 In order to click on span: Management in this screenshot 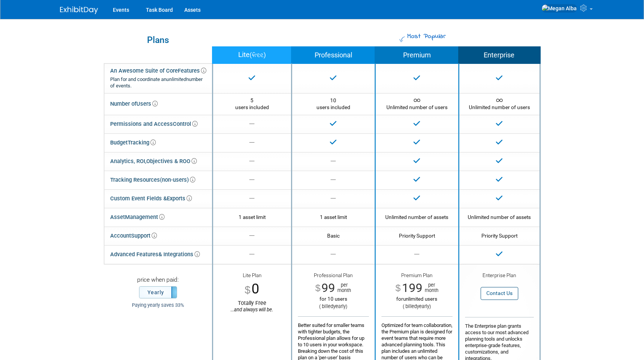, I will do `click(145, 217)`.